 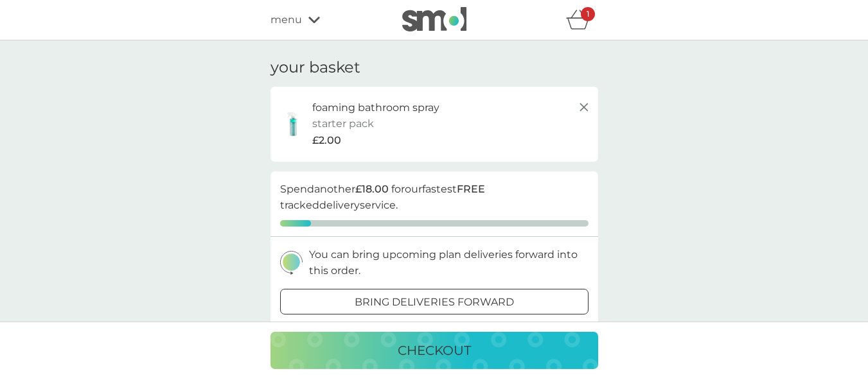 I want to click on span: menu, so click(x=286, y=20).